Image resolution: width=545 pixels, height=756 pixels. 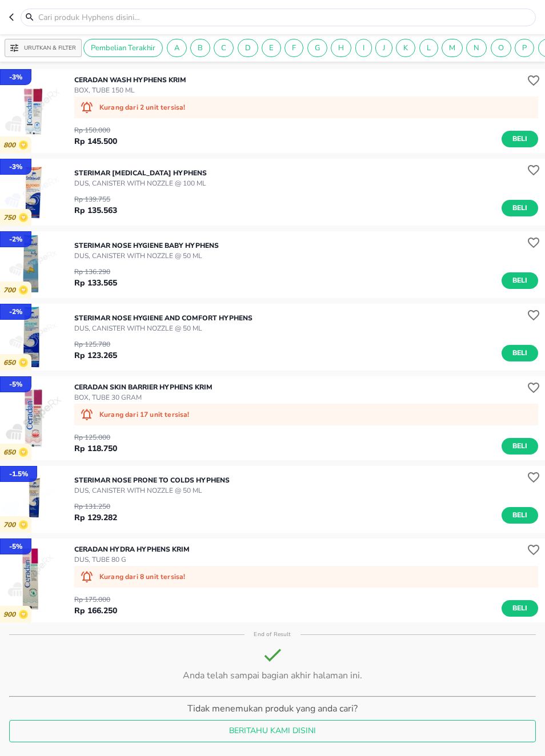 I want to click on div: C, so click(x=224, y=48).